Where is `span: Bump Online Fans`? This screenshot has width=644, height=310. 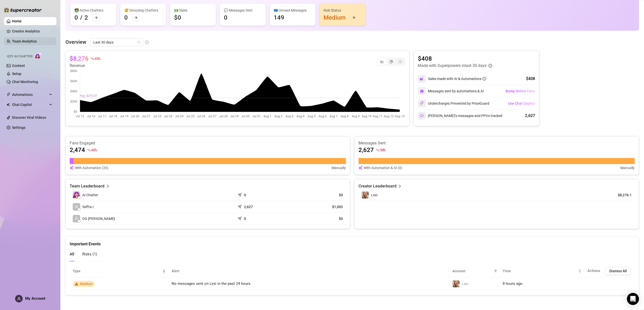
span: Bump Online Fans is located at coordinates (520, 91).